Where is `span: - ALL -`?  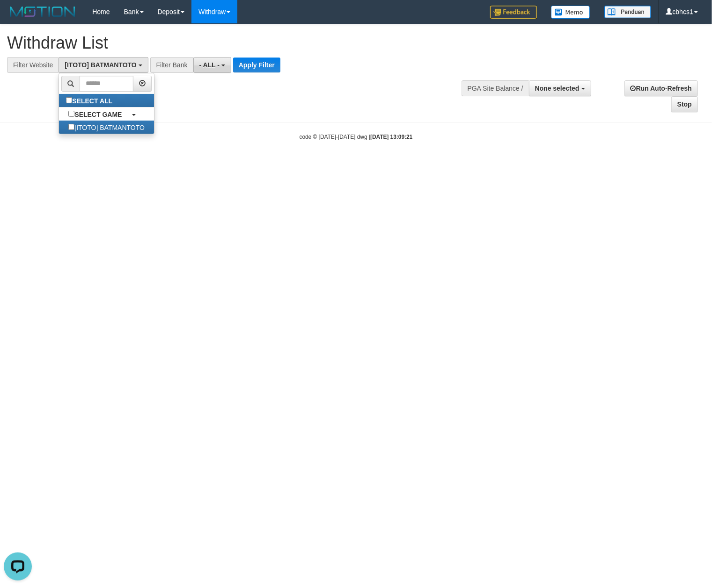
span: - ALL - is located at coordinates (210, 65).